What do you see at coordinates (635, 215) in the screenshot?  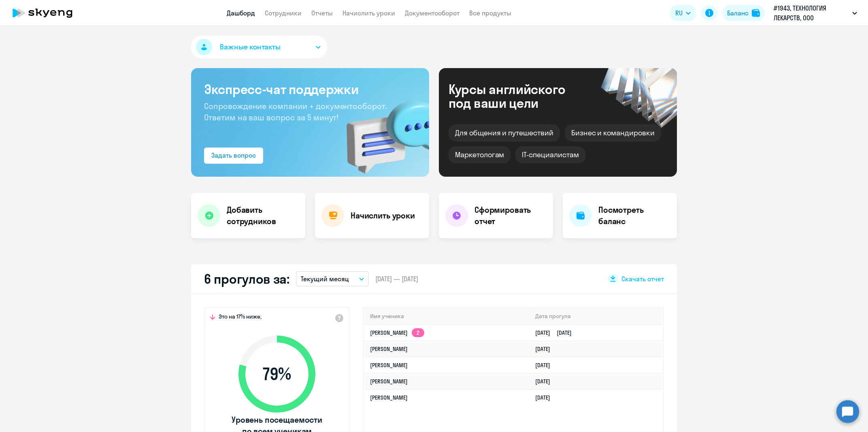 I see `h4: Посмотреть баланс` at bounding box center [635, 215].